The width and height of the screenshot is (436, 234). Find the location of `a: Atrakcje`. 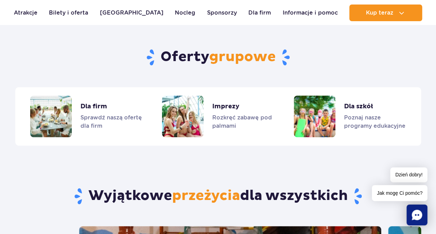

a: Atrakcje is located at coordinates (26, 13).